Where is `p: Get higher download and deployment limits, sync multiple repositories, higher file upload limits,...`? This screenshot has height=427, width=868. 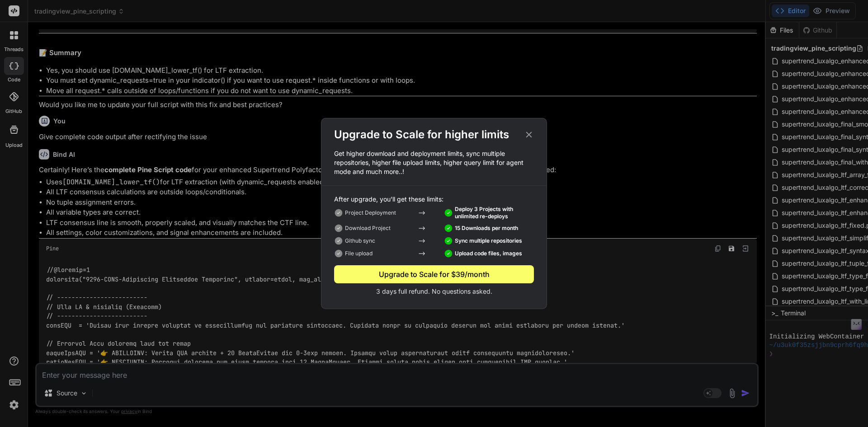 p: Get higher download and deployment limits, sync multiple repositories, higher file upload limits,... is located at coordinates (434, 163).